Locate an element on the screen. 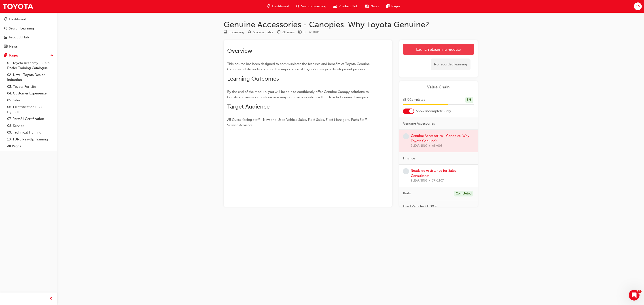 Image resolution: width=644 pixels, height=305 pixels. span: Learning Outcomes is located at coordinates (253, 79).